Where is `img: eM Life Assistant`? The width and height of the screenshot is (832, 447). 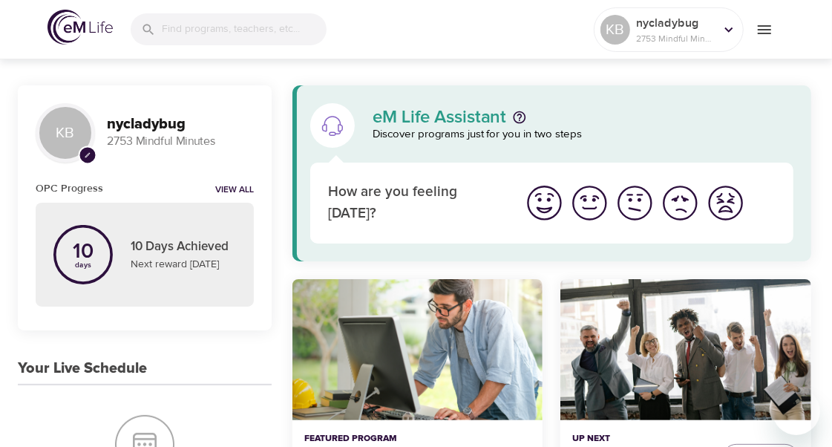
img: eM Life Assistant is located at coordinates (333, 125).